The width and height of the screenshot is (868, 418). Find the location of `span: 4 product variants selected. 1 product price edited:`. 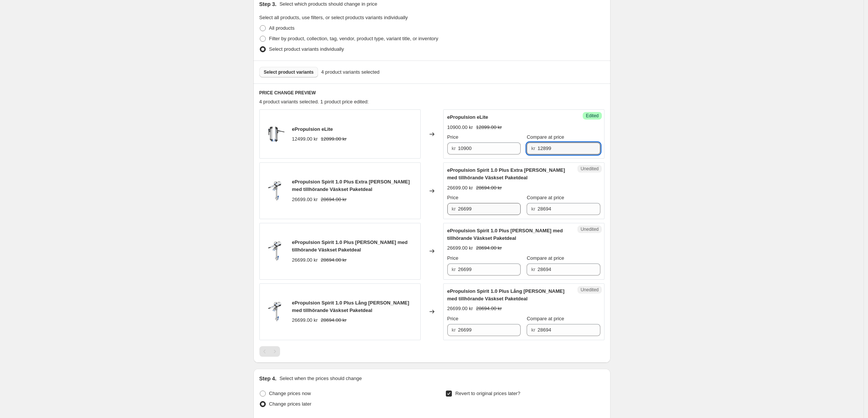

span: 4 product variants selected. 1 product price edited: is located at coordinates (314, 102).